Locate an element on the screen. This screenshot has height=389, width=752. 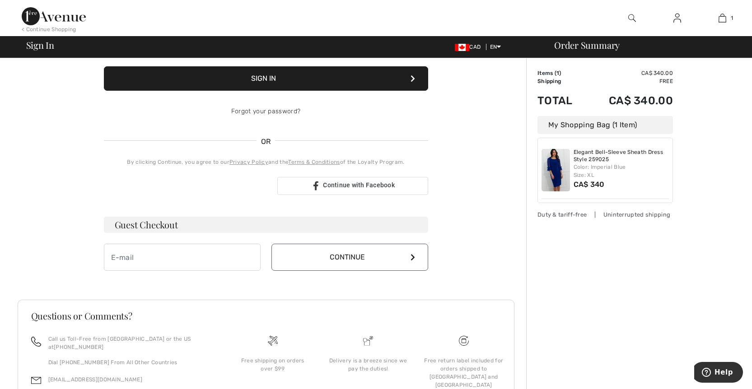
span: Help is located at coordinates (29, 10).